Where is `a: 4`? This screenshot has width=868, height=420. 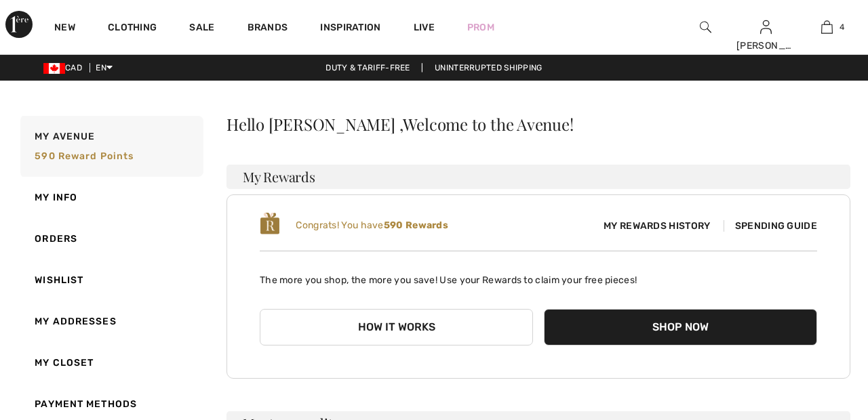 a: 4 is located at coordinates (827, 27).